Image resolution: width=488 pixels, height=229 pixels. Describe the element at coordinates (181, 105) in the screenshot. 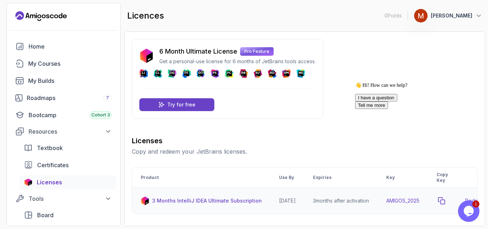

I see `p: Try for free` at that location.